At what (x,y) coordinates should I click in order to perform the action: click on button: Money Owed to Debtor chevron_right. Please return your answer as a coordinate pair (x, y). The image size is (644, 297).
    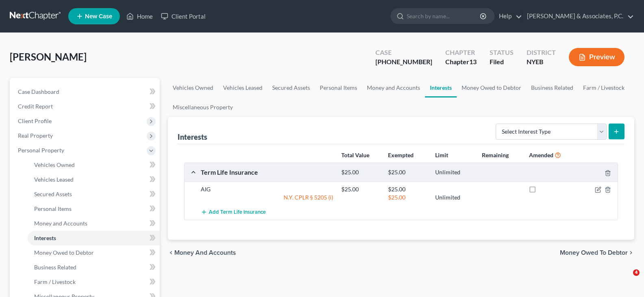
    Looking at the image, I should click on (596, 253).